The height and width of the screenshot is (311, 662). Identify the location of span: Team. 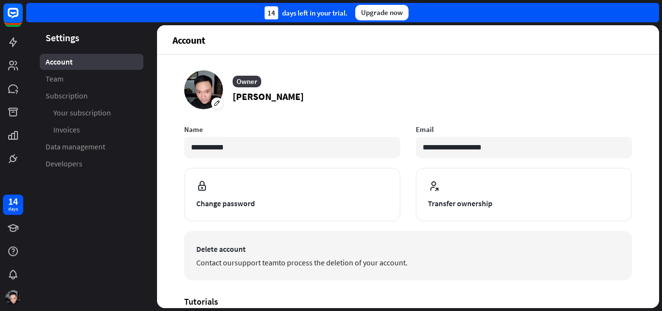
(54, 78).